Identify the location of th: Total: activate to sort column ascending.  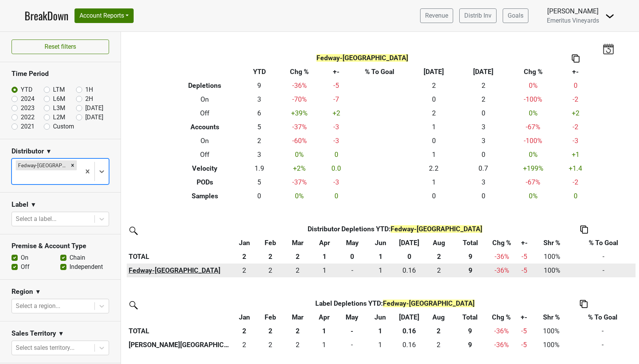
(470, 318).